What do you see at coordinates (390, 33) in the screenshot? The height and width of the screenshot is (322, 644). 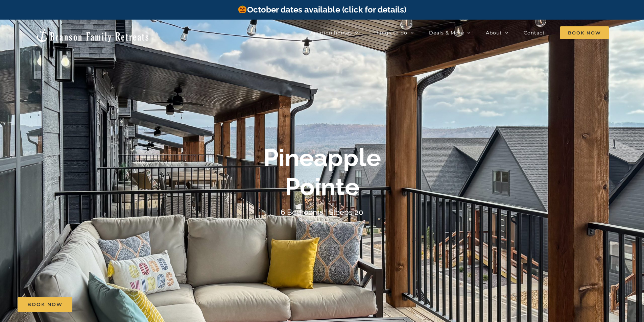 I see `span: Things to do` at bounding box center [390, 33].